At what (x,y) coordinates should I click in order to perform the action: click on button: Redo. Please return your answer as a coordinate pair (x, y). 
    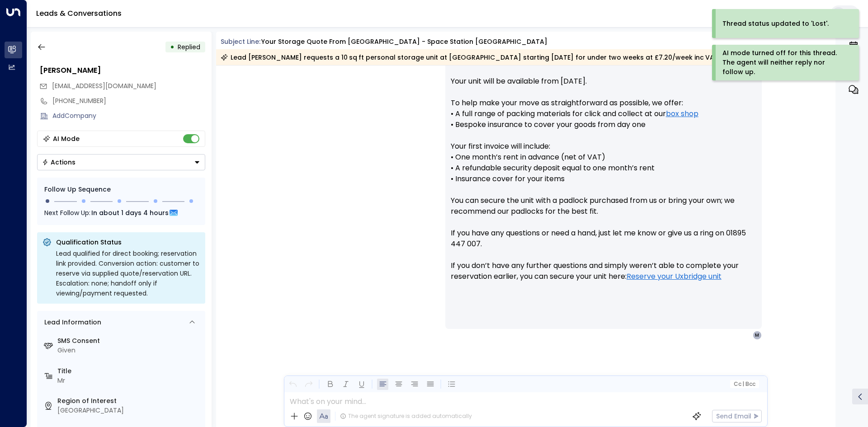
    Looking at the image, I should click on (308, 384).